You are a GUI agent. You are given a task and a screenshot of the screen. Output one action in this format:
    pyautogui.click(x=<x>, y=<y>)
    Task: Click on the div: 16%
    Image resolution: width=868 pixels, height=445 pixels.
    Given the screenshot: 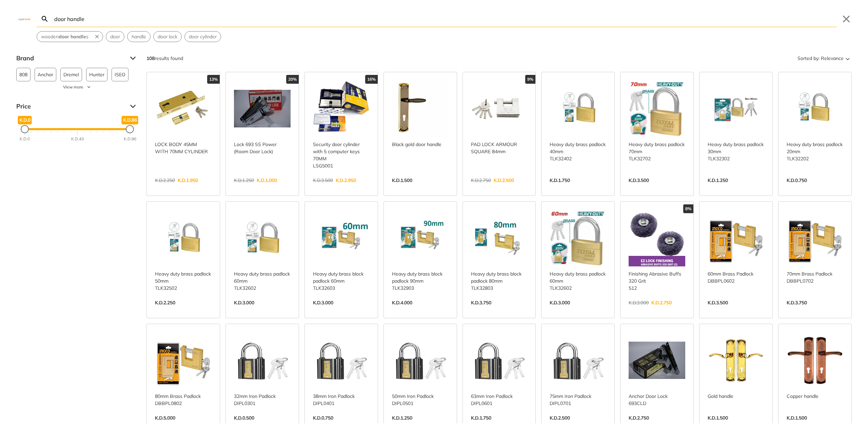 What is the action you would take?
    pyautogui.click(x=371, y=79)
    